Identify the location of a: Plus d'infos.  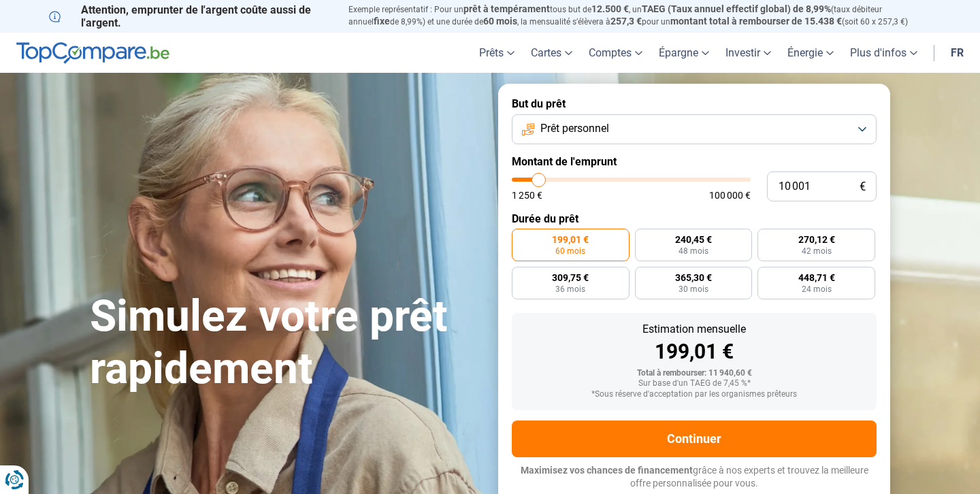
(884, 53).